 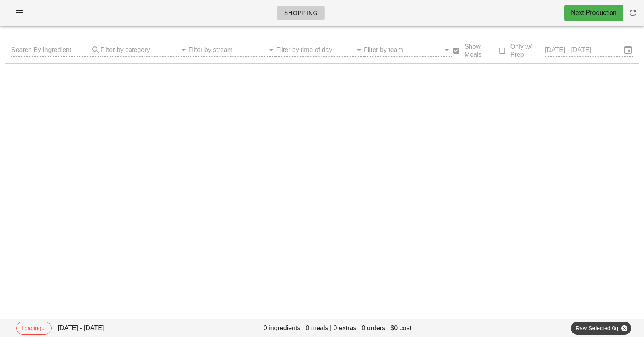 What do you see at coordinates (301, 13) in the screenshot?
I see `span: Shopping` at bounding box center [301, 13].